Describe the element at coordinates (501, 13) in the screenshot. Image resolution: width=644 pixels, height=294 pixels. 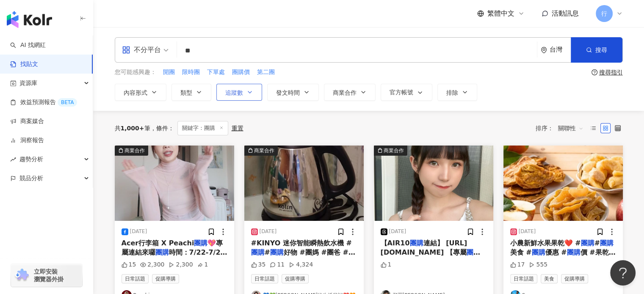
I see `span: 繁體中文` at that location.